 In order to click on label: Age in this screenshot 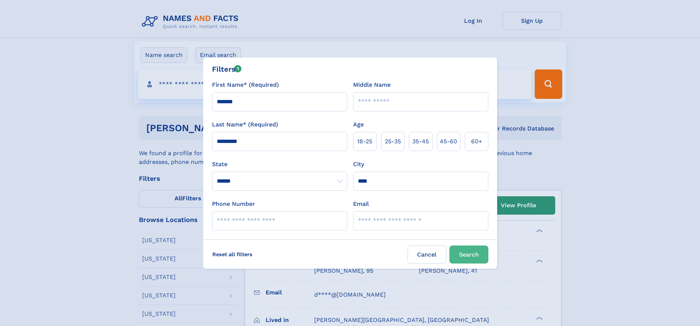, I will do `click(358, 125)`.